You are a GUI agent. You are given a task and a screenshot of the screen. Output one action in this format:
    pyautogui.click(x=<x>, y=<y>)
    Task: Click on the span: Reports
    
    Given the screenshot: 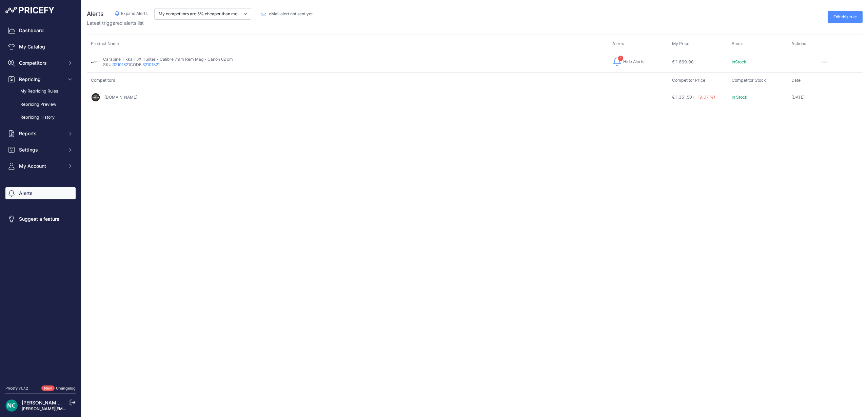 What is the action you would take?
    pyautogui.click(x=41, y=134)
    